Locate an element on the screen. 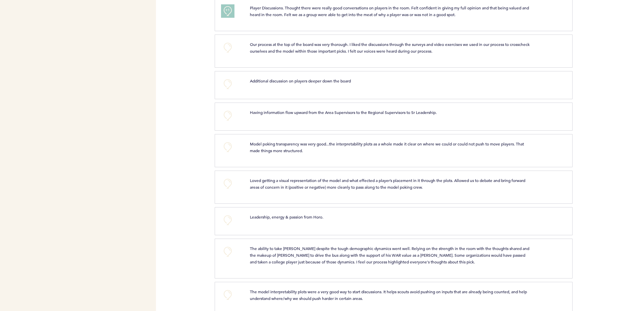  span: The model interpretability plots were a very good way to start discussions. It helps scouts avoid... is located at coordinates (389, 295).